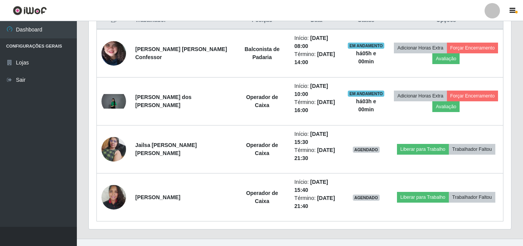 The image size is (523, 246). I want to click on img: 1696215613771.jpeg, so click(114, 197).